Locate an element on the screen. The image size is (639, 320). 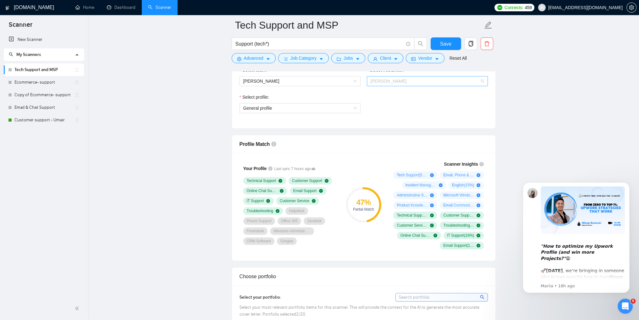
a: searchScanner is located at coordinates (160, 7).